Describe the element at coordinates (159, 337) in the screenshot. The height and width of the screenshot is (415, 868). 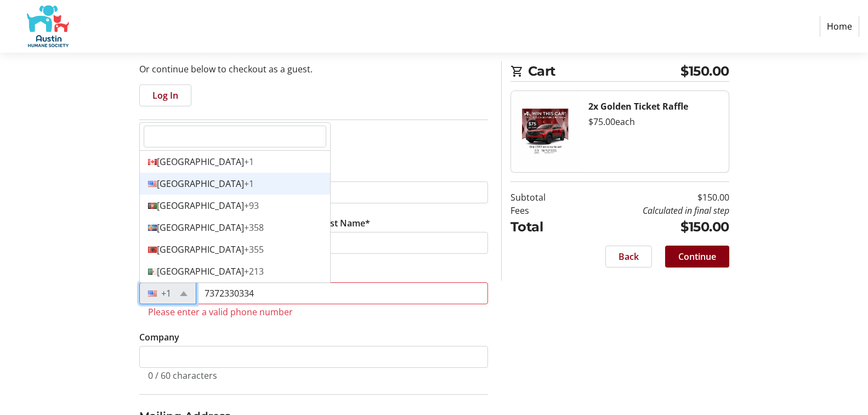
I see `label: Company` at that location.